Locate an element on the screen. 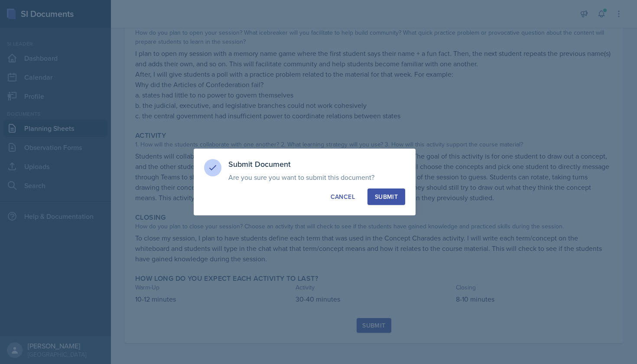 This screenshot has width=637, height=364. p: Are you sure you want to submit this document? is located at coordinates (317, 177).